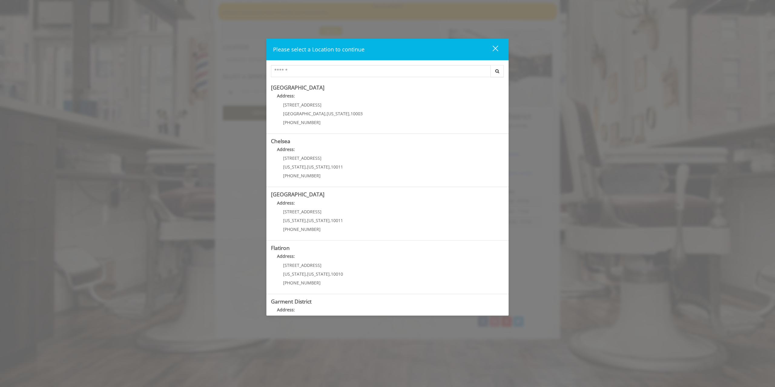 This screenshot has width=775, height=387. I want to click on span: Please select a Location to continue, so click(319, 49).